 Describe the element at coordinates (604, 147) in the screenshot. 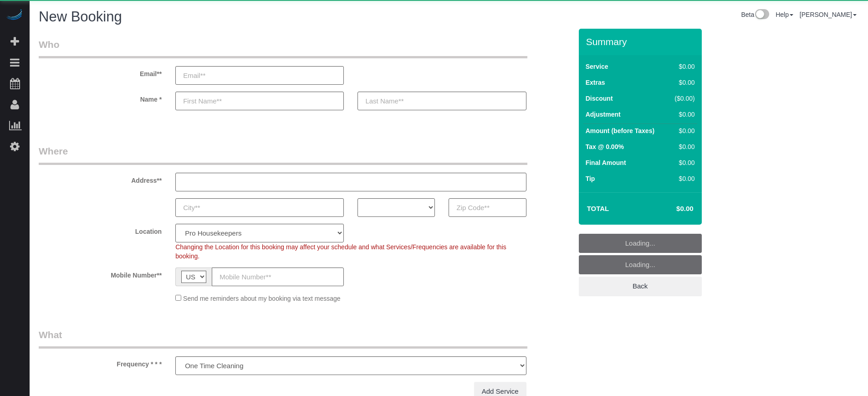

I see `label: Tax @ 0.00%` at that location.